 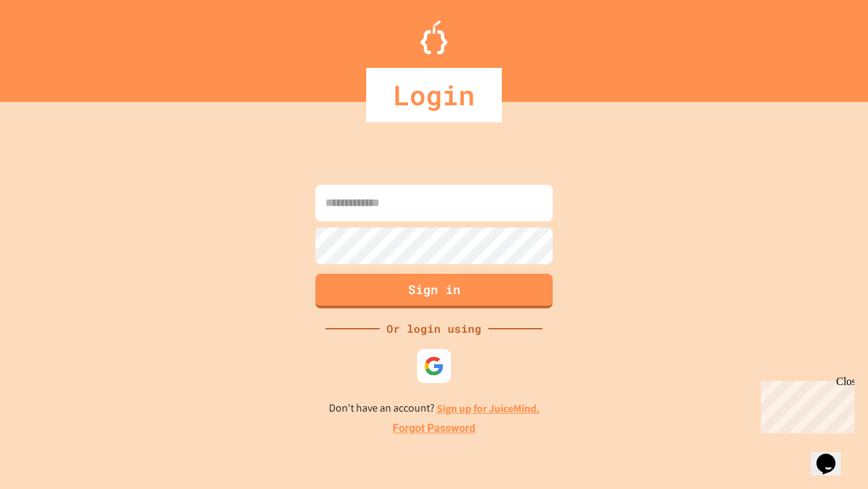 What do you see at coordinates (434, 328) in the screenshot?
I see `div: Or login using` at bounding box center [434, 328].